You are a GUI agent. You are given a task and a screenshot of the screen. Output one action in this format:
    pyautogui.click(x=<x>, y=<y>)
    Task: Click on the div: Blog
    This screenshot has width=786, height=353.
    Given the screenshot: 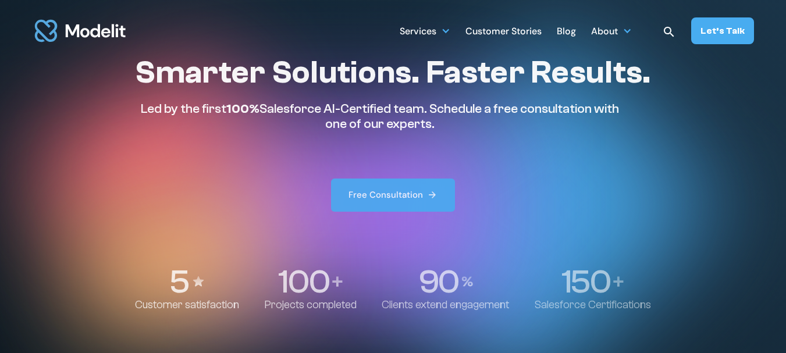 What is the action you would take?
    pyautogui.click(x=566, y=32)
    